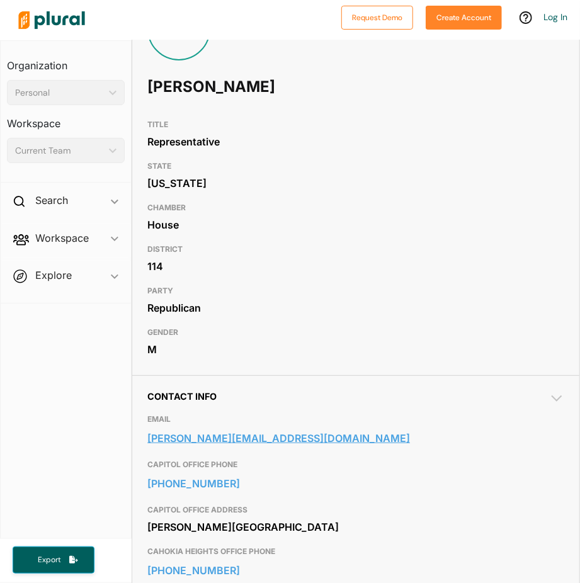 Image resolution: width=580 pixels, height=583 pixels. I want to click on button: Create Account, so click(463, 18).